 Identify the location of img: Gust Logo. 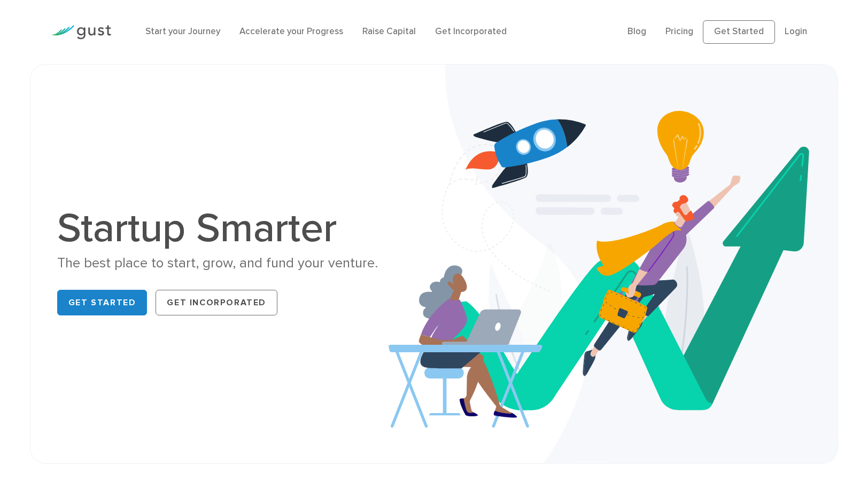
(82, 32).